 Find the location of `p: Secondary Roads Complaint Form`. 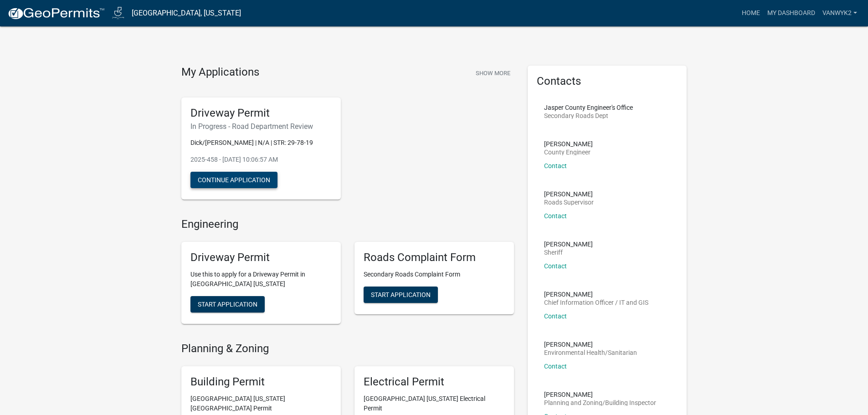

p: Secondary Roads Complaint Form is located at coordinates (435, 274).